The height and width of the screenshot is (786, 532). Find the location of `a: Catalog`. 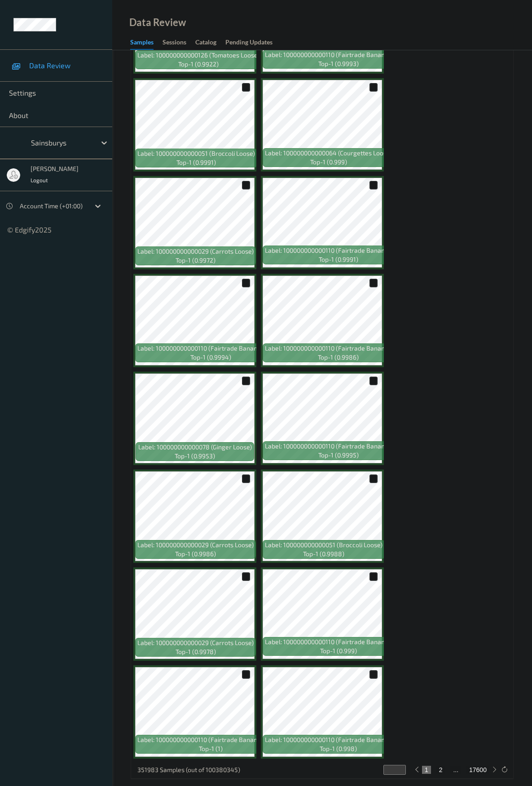

a: Catalog is located at coordinates (210, 42).